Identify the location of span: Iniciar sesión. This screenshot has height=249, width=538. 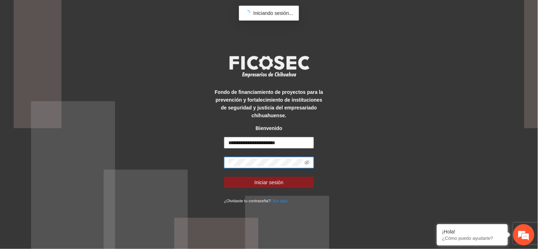
(269, 183).